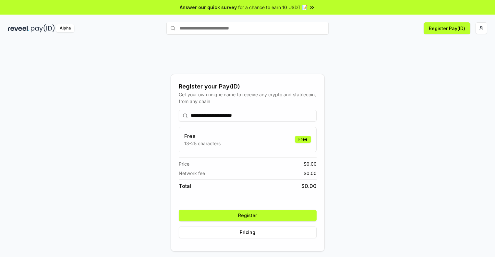 This screenshot has width=495, height=257. Describe the element at coordinates (247, 87) in the screenshot. I see `div: Register your Pay(ID)` at that location.